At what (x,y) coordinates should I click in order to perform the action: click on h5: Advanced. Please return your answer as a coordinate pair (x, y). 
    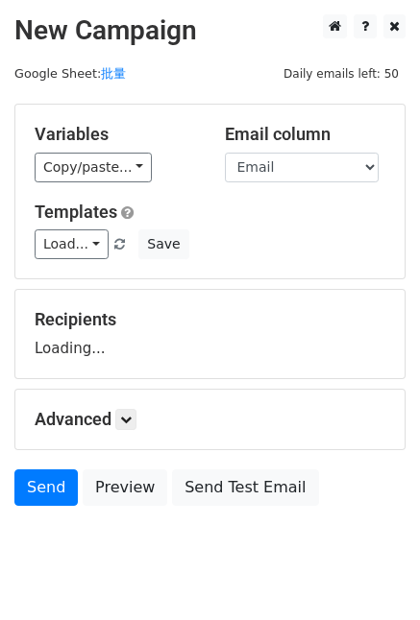
    Looking at the image, I should click on (209, 420).